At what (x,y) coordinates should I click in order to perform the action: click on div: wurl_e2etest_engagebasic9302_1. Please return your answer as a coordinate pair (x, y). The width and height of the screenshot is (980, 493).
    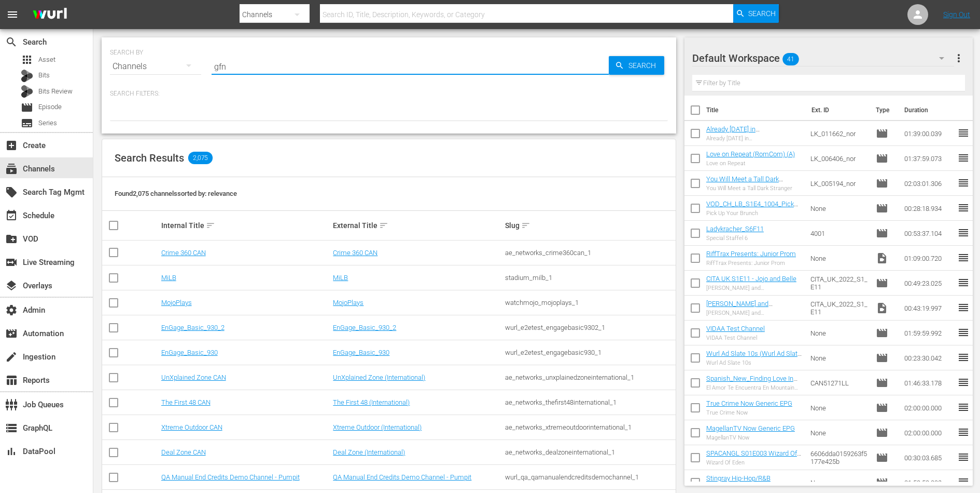
    Looking at the image, I should click on (589, 327).